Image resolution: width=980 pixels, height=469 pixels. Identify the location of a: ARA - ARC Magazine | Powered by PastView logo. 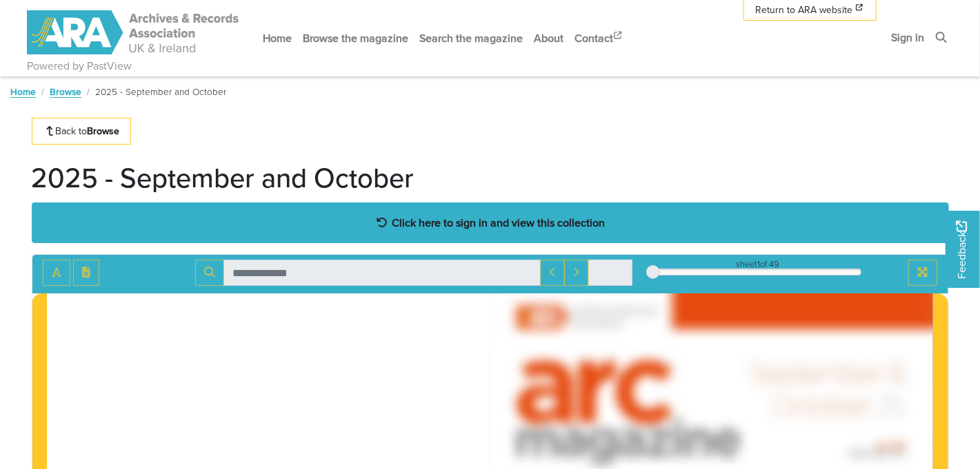
(134, 32).